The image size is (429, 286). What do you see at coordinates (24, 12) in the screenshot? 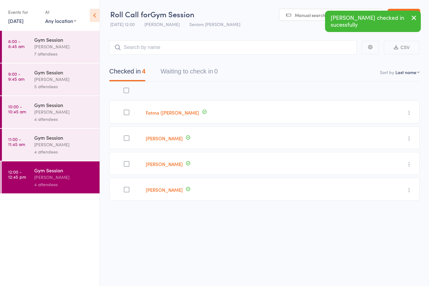
I see `div: Events for` at bounding box center [24, 12].